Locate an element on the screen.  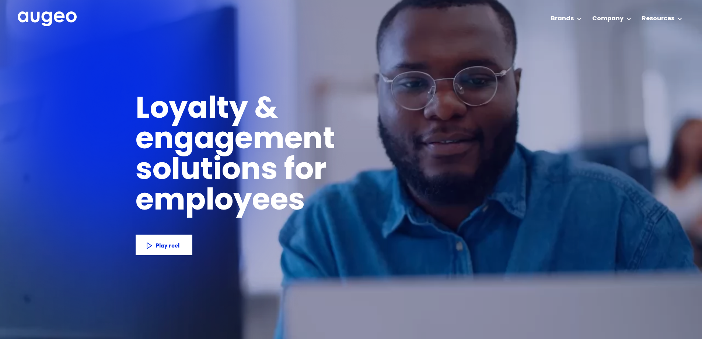
a: Play reel is located at coordinates (164, 245).